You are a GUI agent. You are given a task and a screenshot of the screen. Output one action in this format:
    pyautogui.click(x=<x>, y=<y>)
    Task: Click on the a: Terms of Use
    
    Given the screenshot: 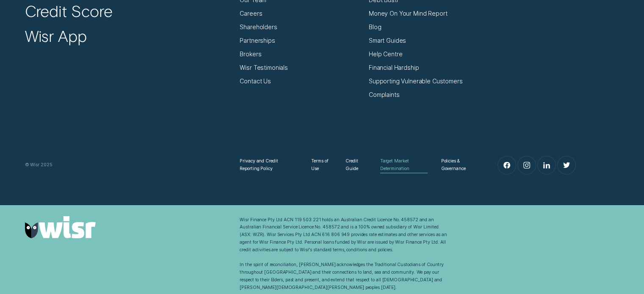 What is the action you would take?
    pyautogui.click(x=321, y=165)
    